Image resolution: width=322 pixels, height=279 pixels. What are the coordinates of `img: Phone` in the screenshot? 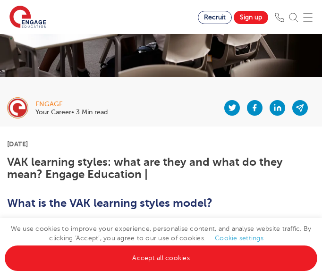 It's located at (279, 17).